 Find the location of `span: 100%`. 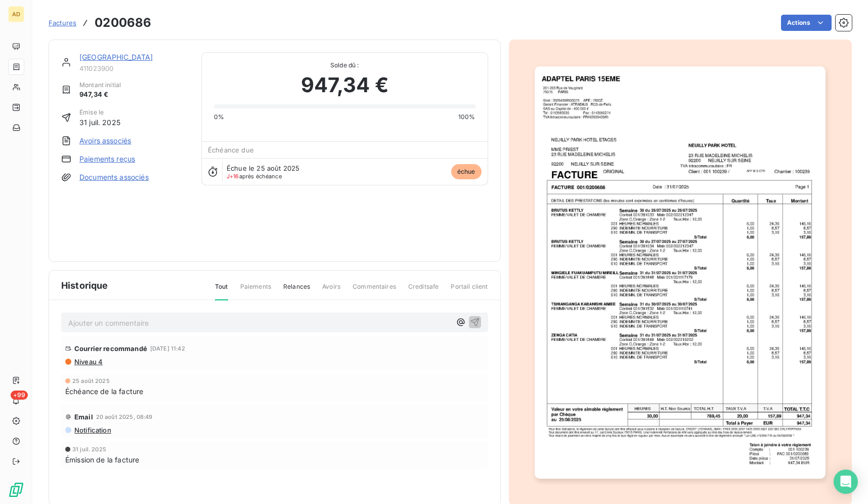

span: 100% is located at coordinates (467, 117).